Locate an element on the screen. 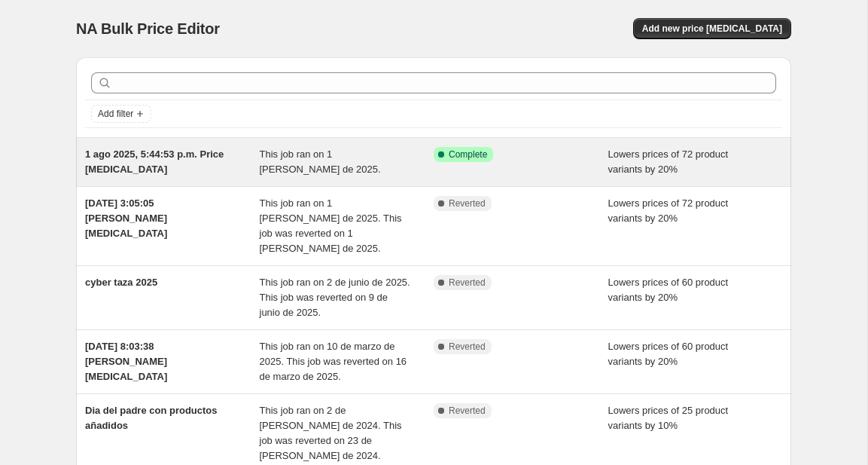 This screenshot has width=868, height=465. span: Lowers prices of 25 product variants by 10% is located at coordinates (669, 417).